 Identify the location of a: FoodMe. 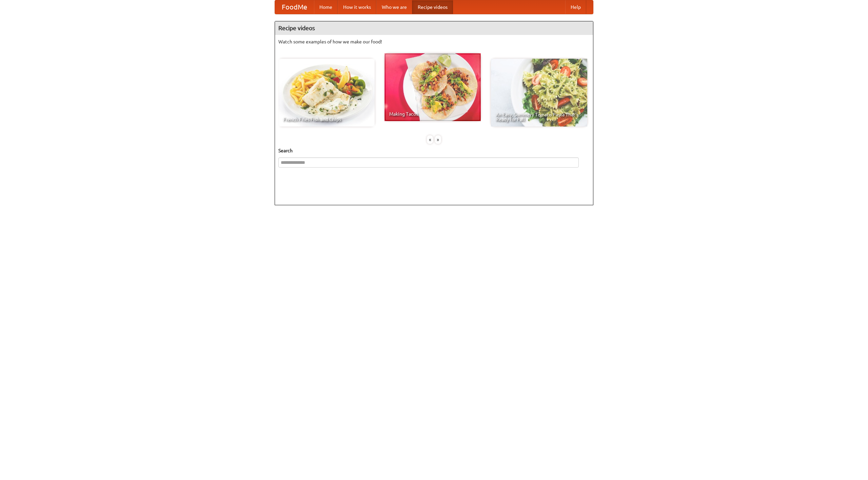
(294, 7).